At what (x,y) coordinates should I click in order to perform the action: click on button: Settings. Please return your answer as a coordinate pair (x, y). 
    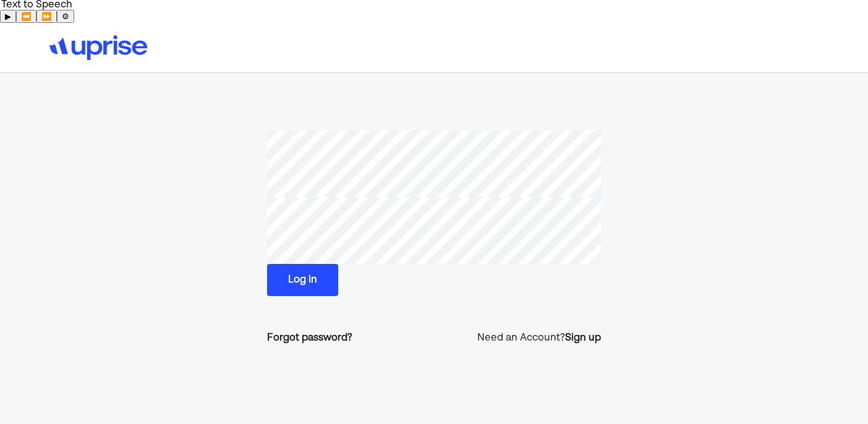
    Looking at the image, I should click on (65, 16).